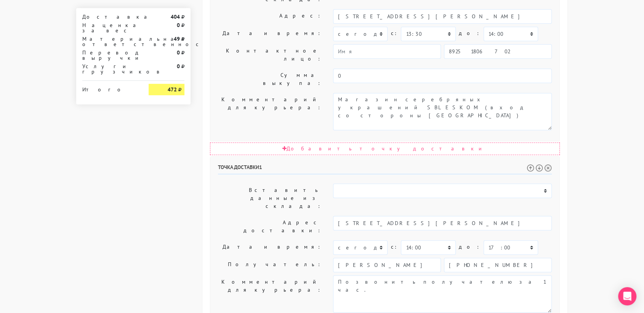 This screenshot has height=313, width=644. Describe the element at coordinates (110, 69) in the screenshot. I see `div: Услуги грузчиков` at that location.